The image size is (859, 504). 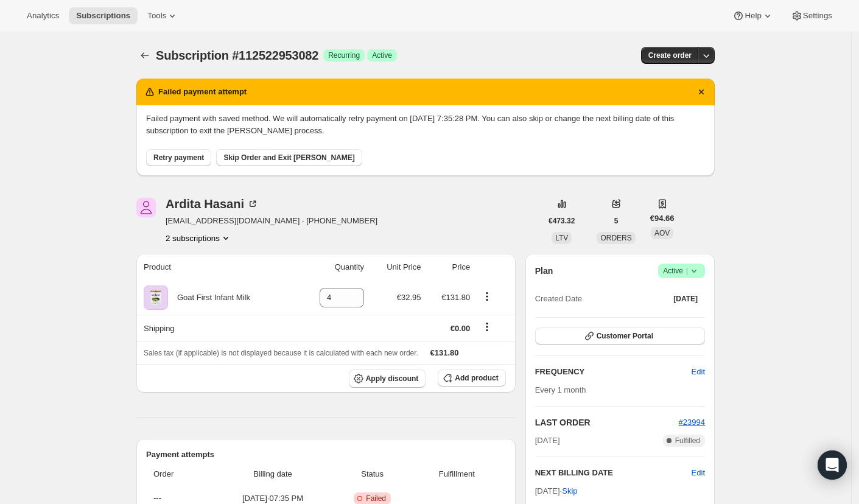 I want to click on span: Created Date, so click(x=558, y=299).